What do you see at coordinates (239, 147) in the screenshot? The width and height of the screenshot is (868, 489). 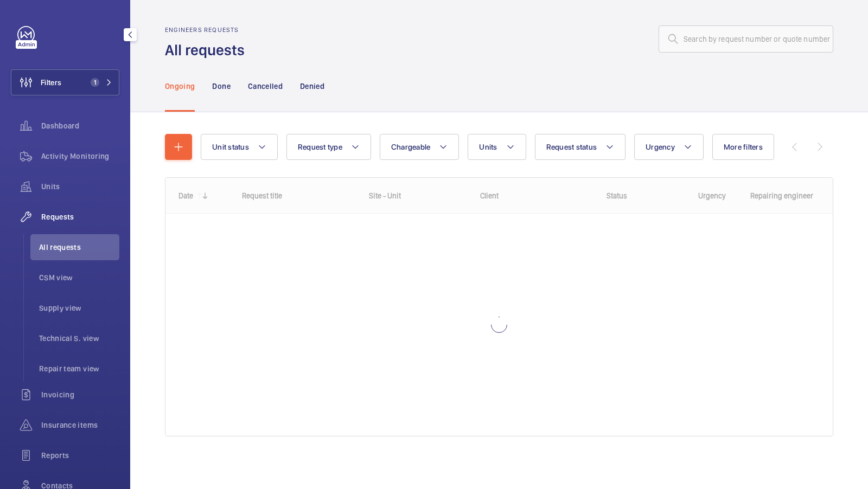 I see `button: Unit status` at bounding box center [239, 147].